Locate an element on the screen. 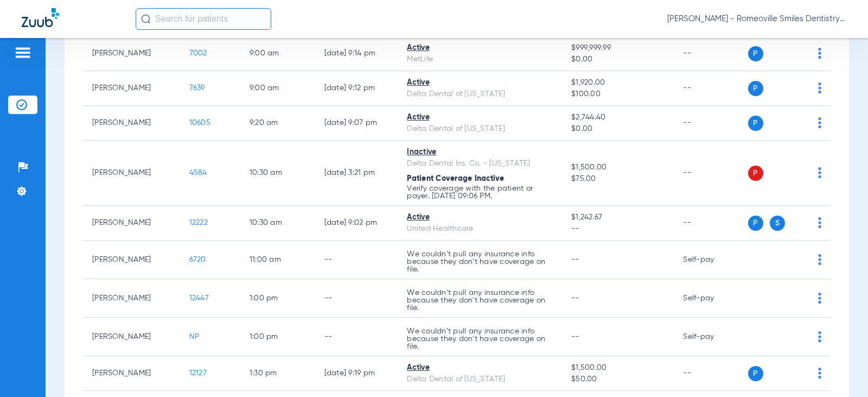 The height and width of the screenshot is (397, 868). span: 12222 is located at coordinates (198, 223).